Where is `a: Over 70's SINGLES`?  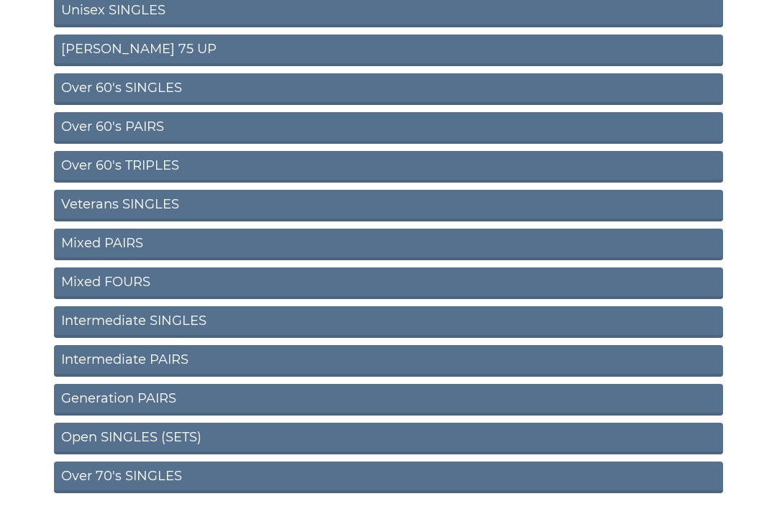
a: Over 70's SINGLES is located at coordinates (389, 478).